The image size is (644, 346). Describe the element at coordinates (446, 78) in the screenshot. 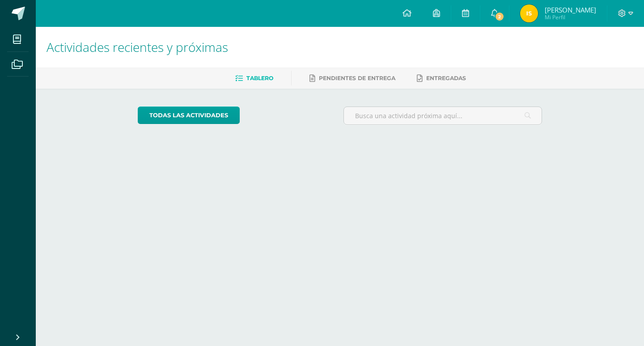

I see `span: Entregadas` at that location.